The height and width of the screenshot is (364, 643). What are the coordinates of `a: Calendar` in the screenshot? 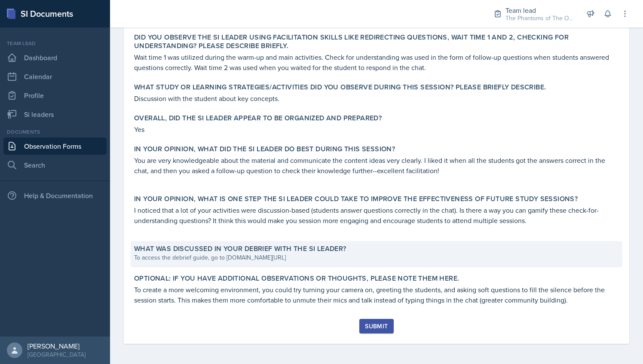 It's located at (55, 77).